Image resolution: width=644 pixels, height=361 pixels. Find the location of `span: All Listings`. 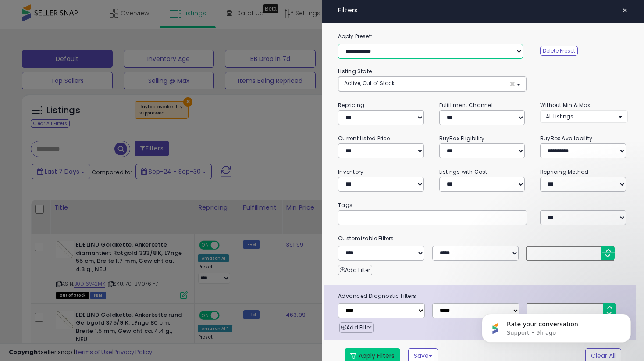

span: All Listings is located at coordinates (560, 116).